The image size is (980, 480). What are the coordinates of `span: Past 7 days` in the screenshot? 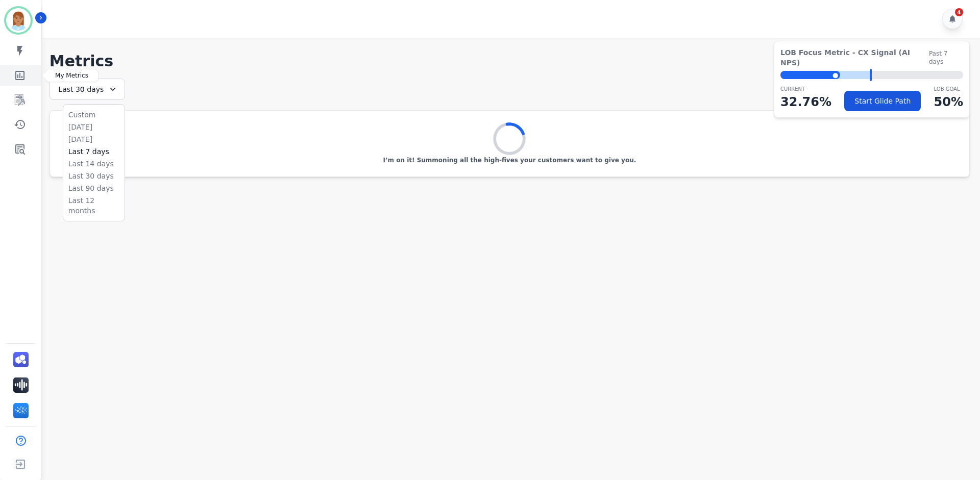 It's located at (946, 58).